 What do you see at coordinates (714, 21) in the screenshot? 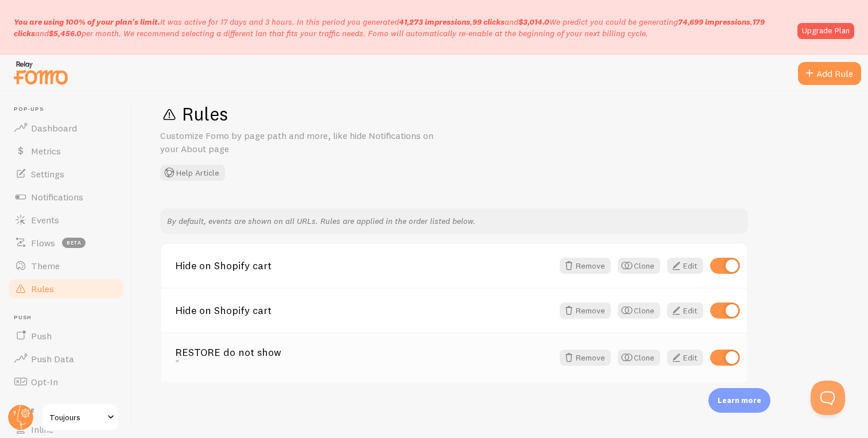
I see `b: 74,699 impressions` at bounding box center [714, 21].